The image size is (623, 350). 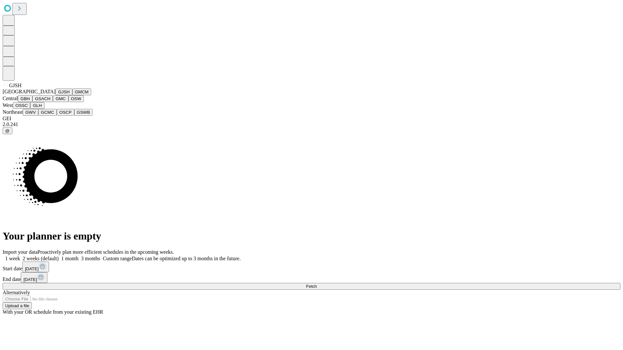 What do you see at coordinates (60, 99) in the screenshot?
I see `button: GMC` at bounding box center [60, 99].